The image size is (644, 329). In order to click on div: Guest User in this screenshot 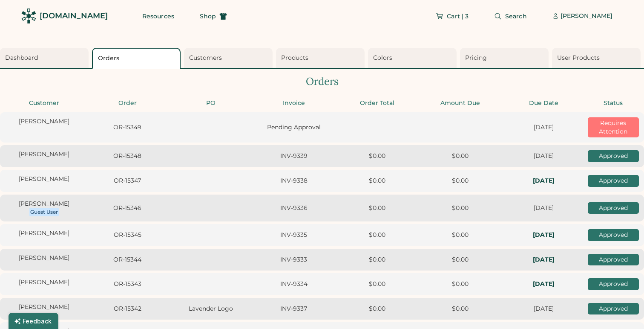, I will do `click(44, 212)`.